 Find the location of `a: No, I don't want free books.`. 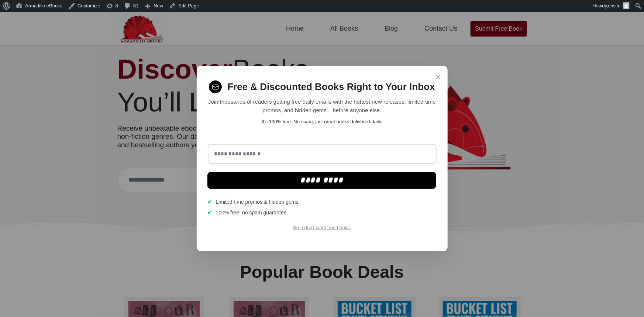

a: No, I don't want free books. is located at coordinates (322, 228).